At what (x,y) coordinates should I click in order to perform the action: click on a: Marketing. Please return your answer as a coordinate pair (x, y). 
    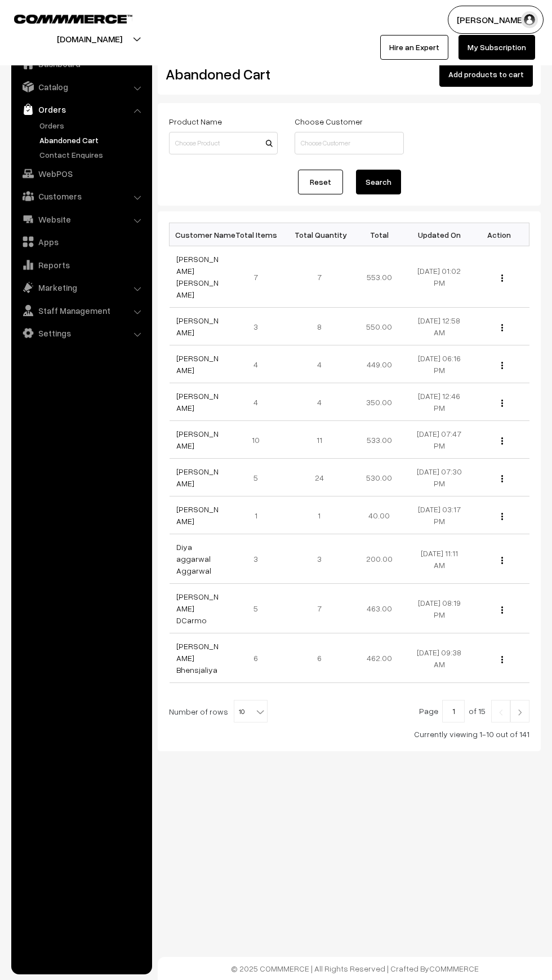
    Looking at the image, I should click on (81, 287).